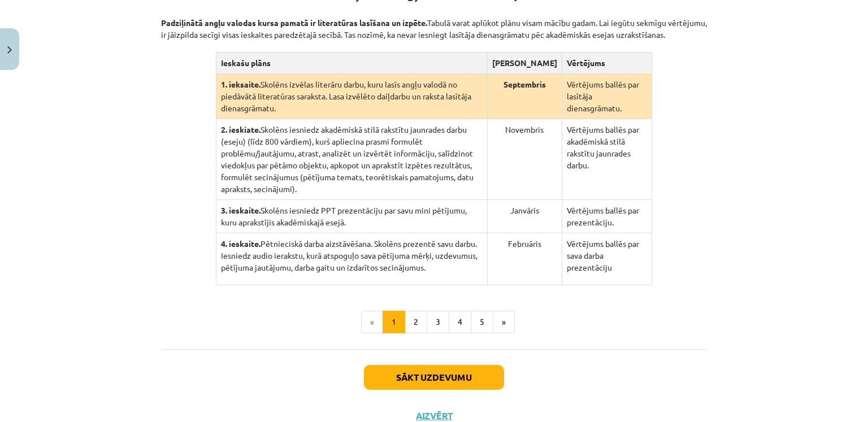 This screenshot has width=868, height=422. Describe the element at coordinates (240, 129) in the screenshot. I see `strong: 2. ieskiate.` at that location.